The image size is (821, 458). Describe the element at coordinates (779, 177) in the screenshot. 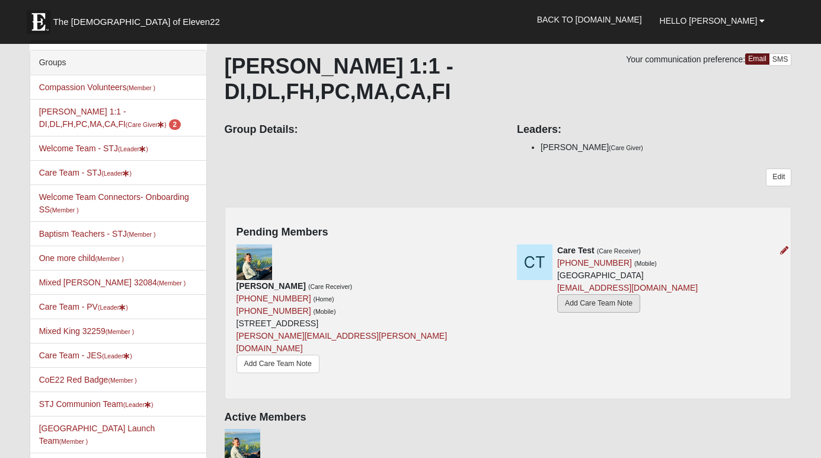

I see `a: Edit` at that location.